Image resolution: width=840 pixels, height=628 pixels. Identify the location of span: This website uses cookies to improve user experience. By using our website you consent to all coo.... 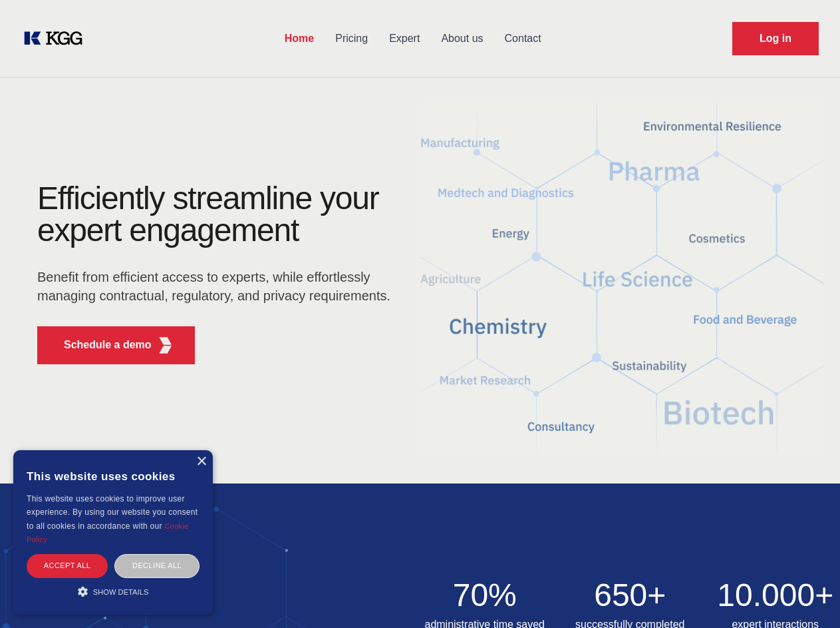
(112, 511).